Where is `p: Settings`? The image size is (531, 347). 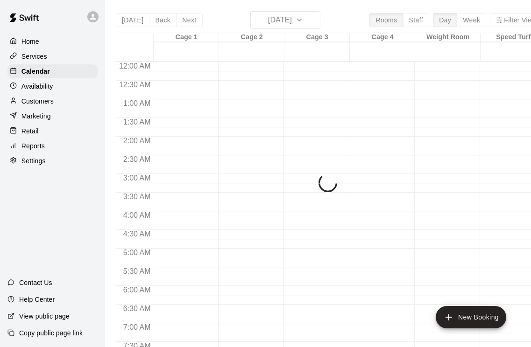 p: Settings is located at coordinates (34, 161).